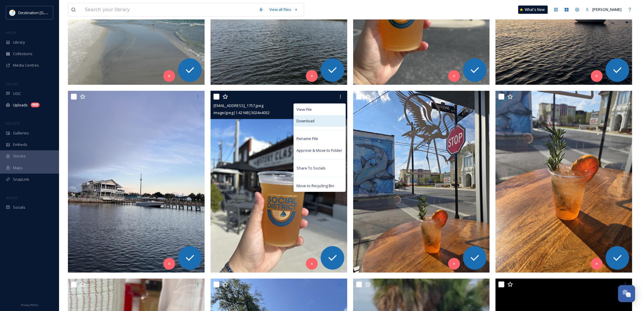  Describe the element at coordinates (20, 145) in the screenshot. I see `span: Embeds` at that location.